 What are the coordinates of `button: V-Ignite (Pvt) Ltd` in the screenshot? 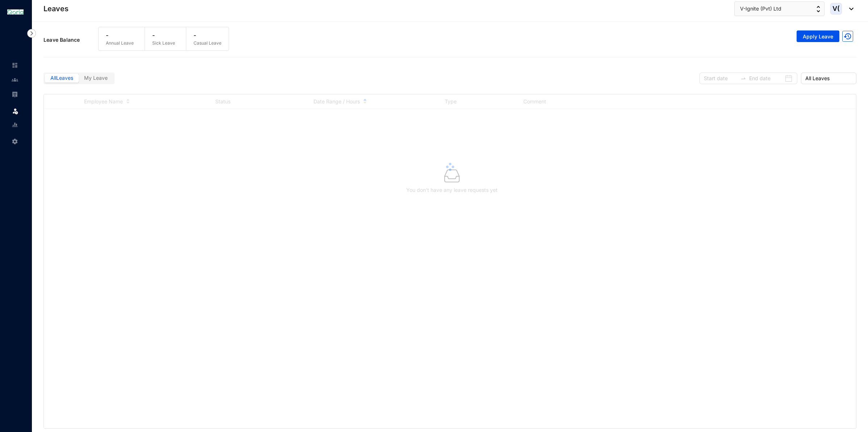 It's located at (779, 9).